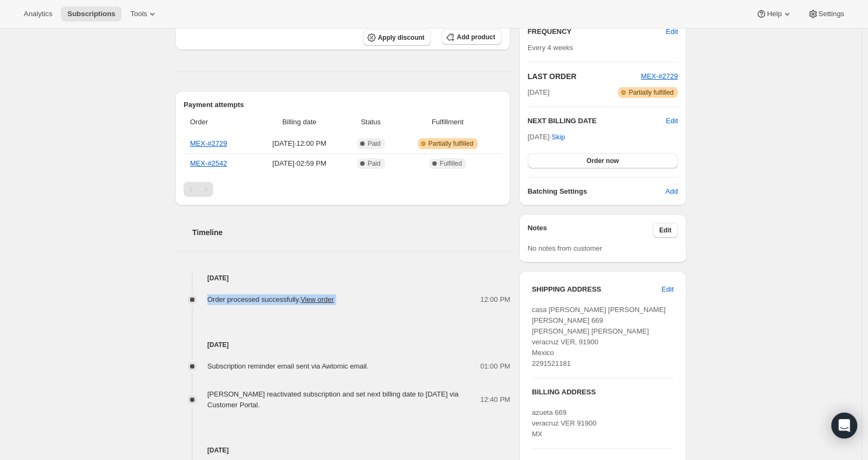 The height and width of the screenshot is (460, 868). I want to click on h3: SHIPPING ADDRESS, so click(597, 289).